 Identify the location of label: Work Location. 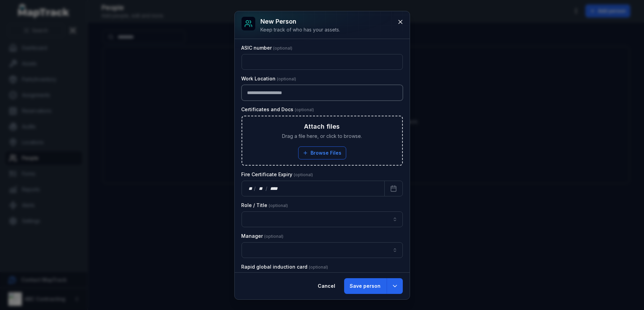
(269, 79).